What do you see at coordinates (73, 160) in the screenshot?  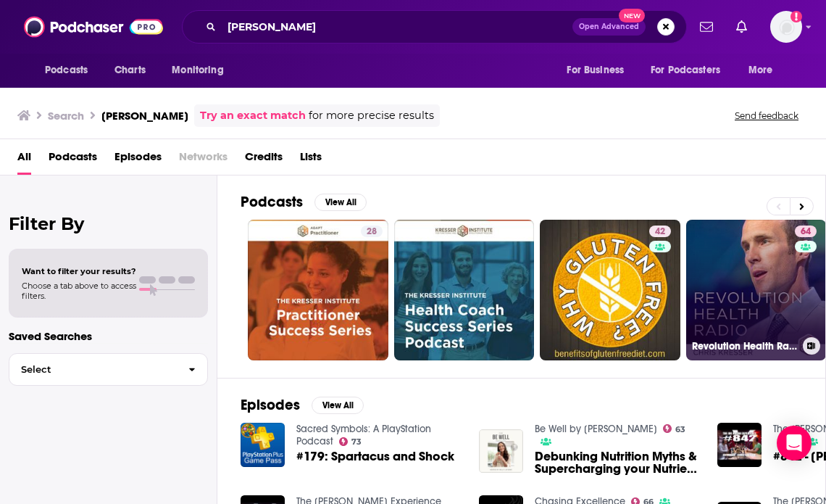 I see `a: Podcasts` at bounding box center [73, 160].